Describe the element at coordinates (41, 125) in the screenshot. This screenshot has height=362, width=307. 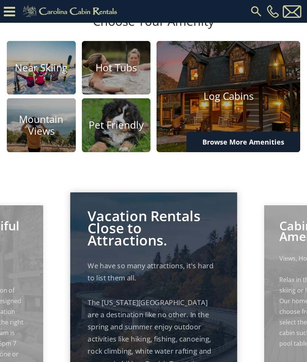
I see `h4: Mountain Views` at that location.